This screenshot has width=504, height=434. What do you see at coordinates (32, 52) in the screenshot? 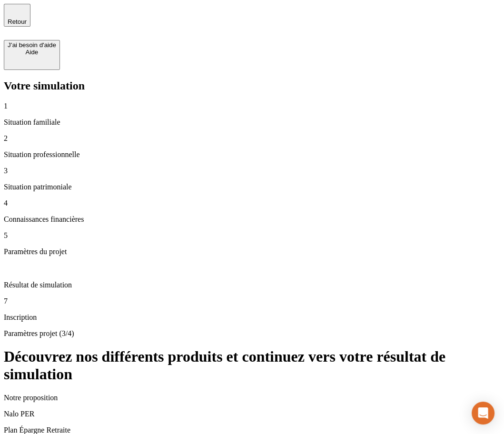
I see `div: Aide` at bounding box center [32, 52].